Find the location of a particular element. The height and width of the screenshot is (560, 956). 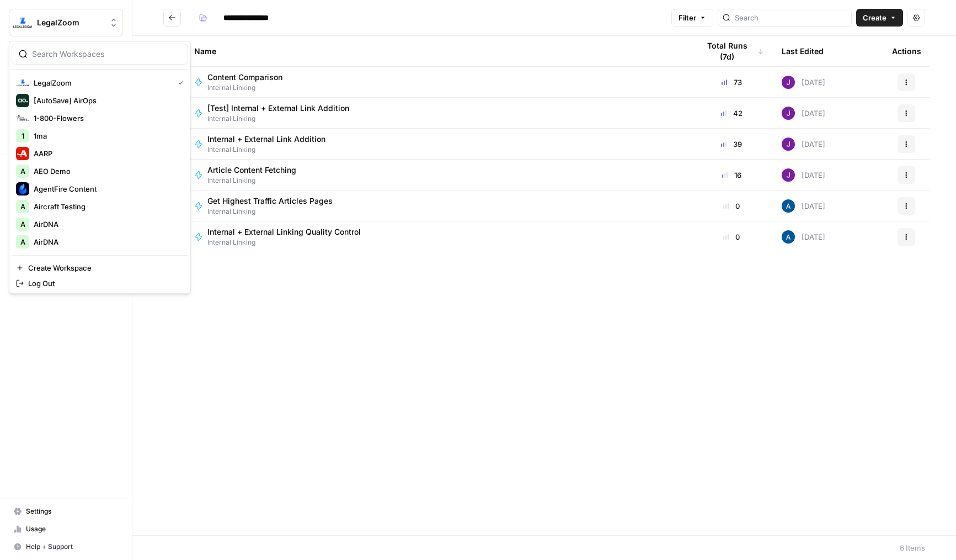

a: [Test] Internal + External Link AdditionInternal Linking is located at coordinates (437, 113).